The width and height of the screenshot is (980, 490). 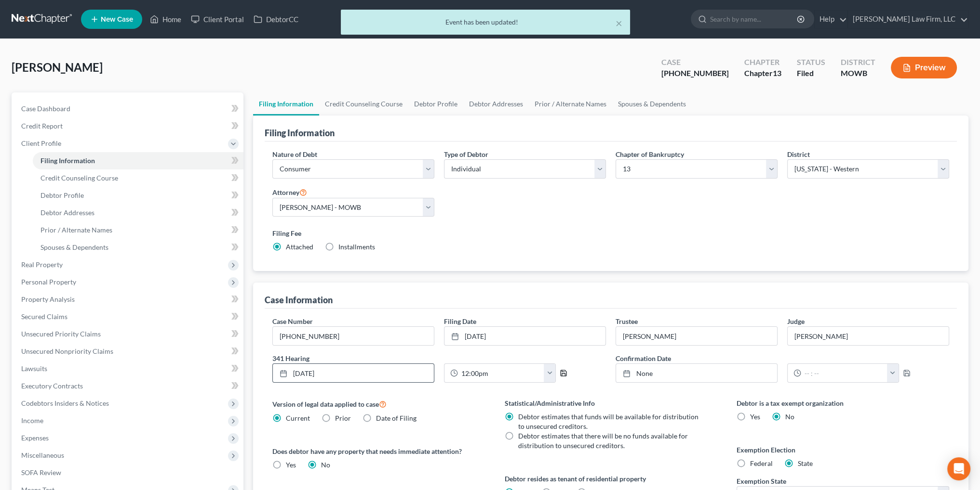 I want to click on span: Unsecured Priority Claims, so click(x=61, y=334).